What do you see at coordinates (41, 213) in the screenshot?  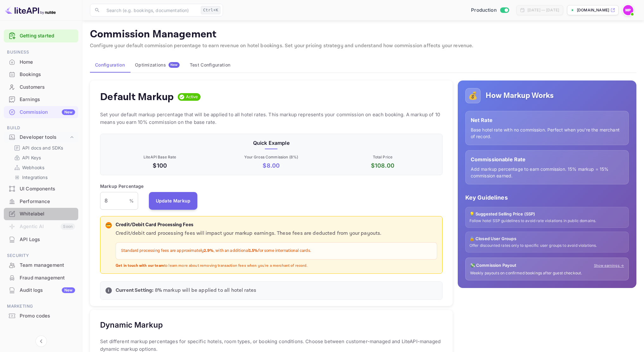 I see `a: Whitelabel` at bounding box center [41, 213].